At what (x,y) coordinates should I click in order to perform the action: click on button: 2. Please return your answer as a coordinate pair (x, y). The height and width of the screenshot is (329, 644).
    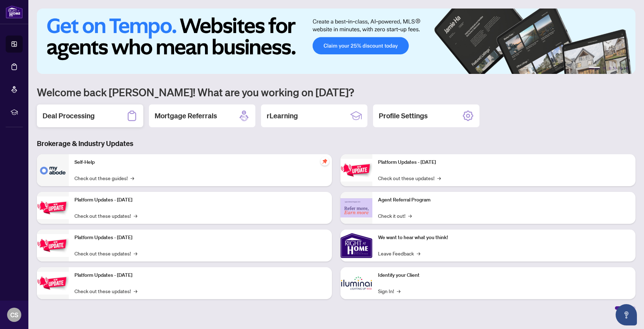
    Looking at the image, I should click on (604, 68).